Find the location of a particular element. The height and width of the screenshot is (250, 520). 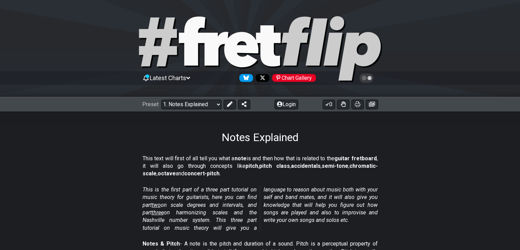

strong: pitch is located at coordinates (252, 166).